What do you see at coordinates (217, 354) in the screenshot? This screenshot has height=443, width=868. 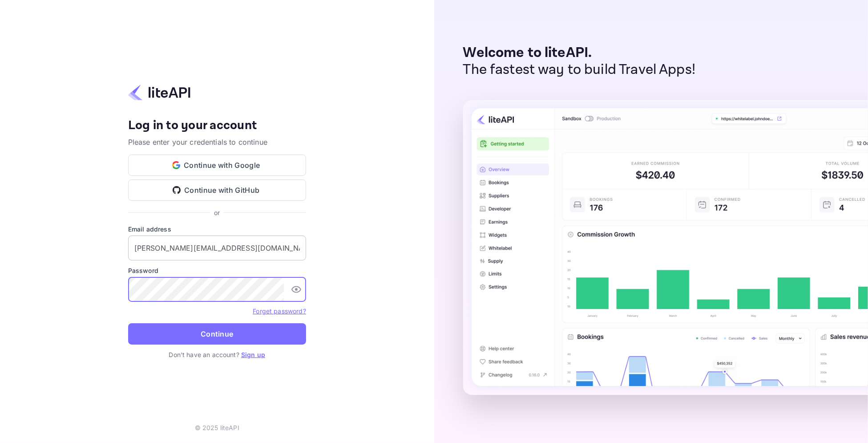 I see `p: Don't have an account?` at bounding box center [217, 354].